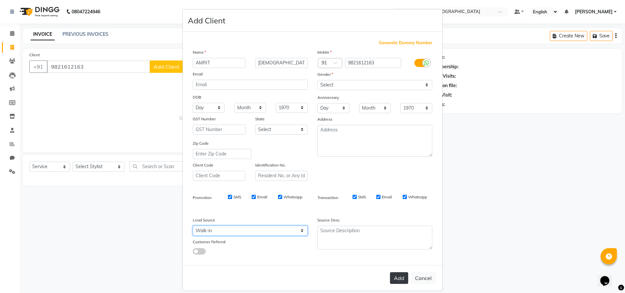 The height and width of the screenshot is (293, 625). Describe the element at coordinates (282, 63) in the screenshot. I see `input: Last Name` at that location.